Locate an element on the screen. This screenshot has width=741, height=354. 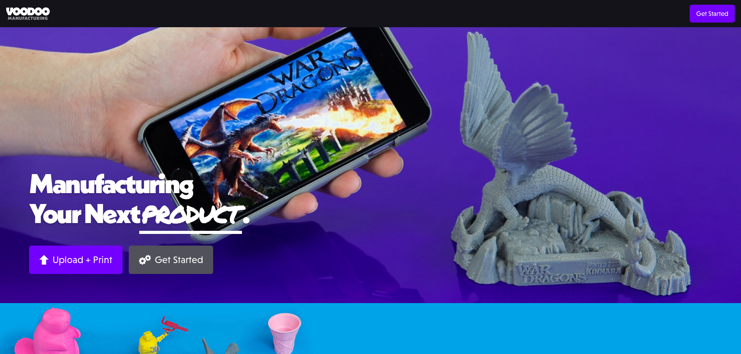
img: Voodoo Manufacturing logo is located at coordinates (28, 14).